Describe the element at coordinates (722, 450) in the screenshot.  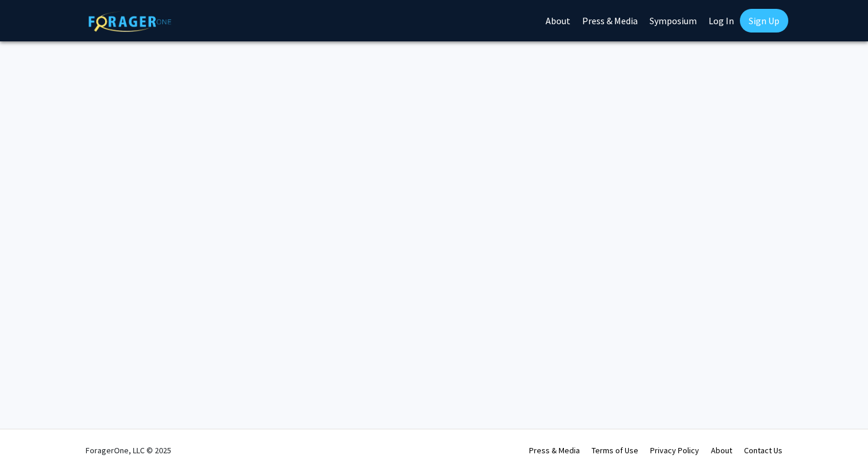
I see `a: About` at that location.